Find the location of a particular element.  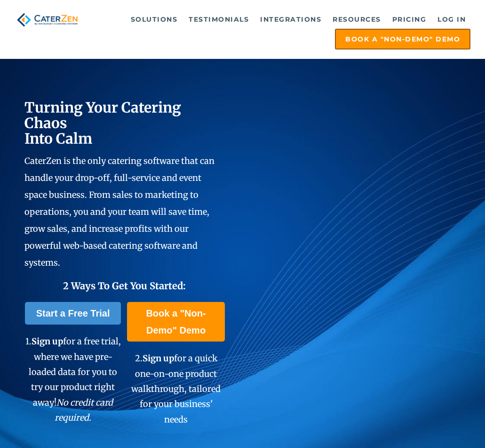

a: Solutions is located at coordinates (155, 19).